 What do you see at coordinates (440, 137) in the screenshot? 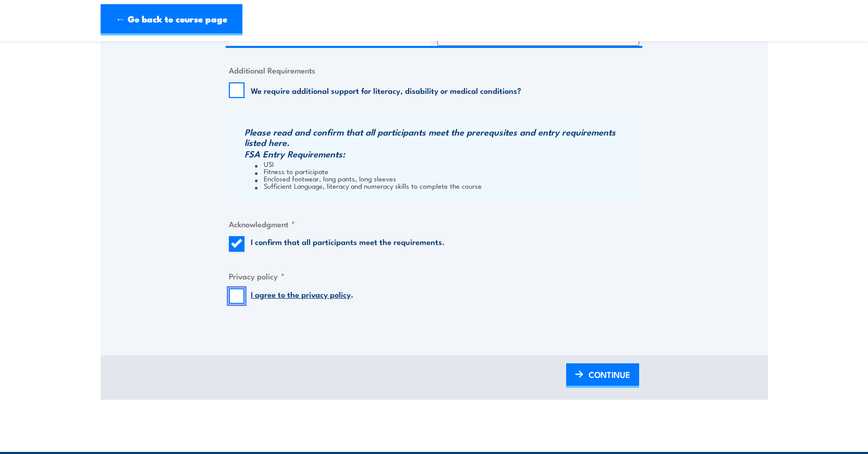
I see `h3: Please read and confirm that all participants meet the prerequsites and entry requirements listed...` at bounding box center [440, 137].